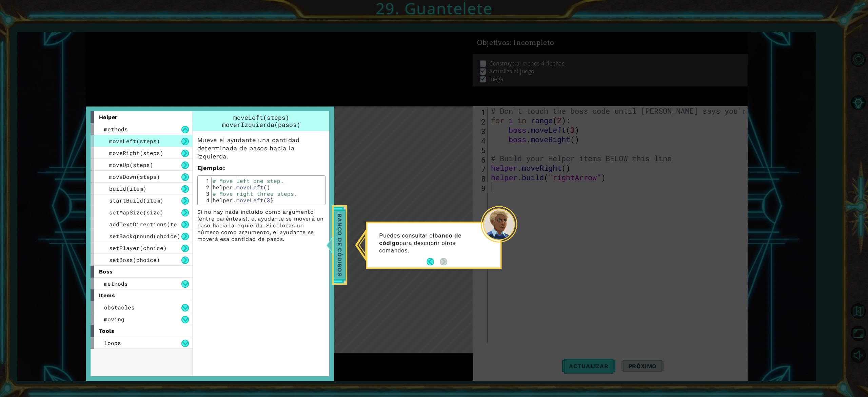 The image size is (868, 397). What do you see at coordinates (135, 259) in the screenshot?
I see `span: setBoss(choice)` at bounding box center [135, 259].